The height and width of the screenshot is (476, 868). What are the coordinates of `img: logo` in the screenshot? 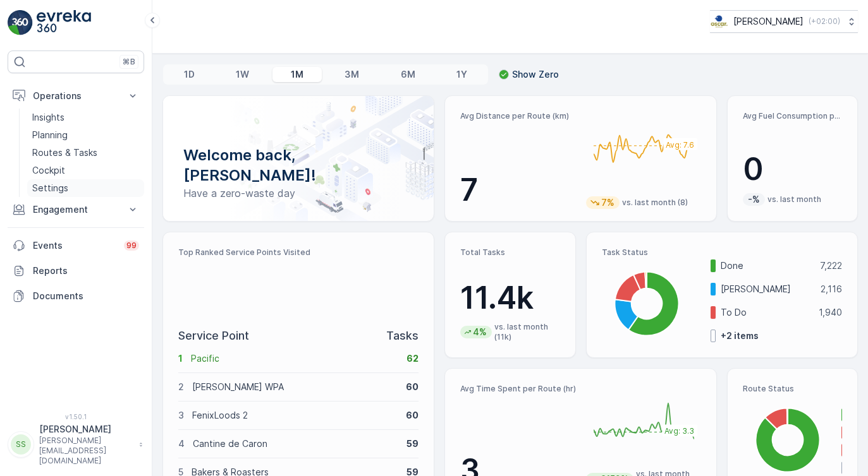 It's located at (20, 23).